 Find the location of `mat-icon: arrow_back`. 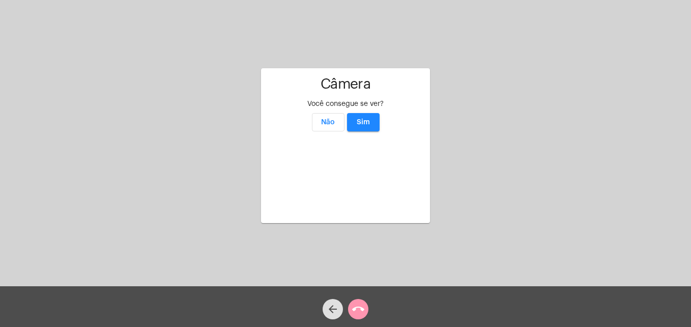

mat-icon: arrow_back is located at coordinates (333, 309).